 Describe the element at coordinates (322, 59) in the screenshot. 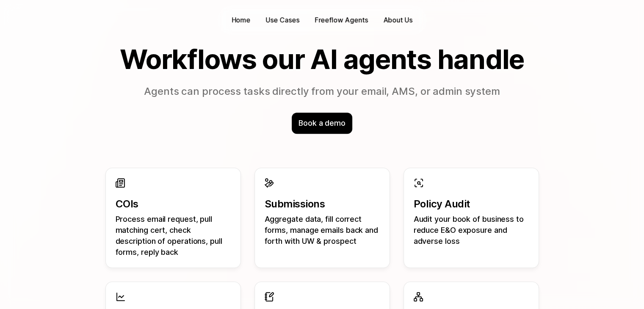

I see `h2: Workflows our AI agents handle` at that location.